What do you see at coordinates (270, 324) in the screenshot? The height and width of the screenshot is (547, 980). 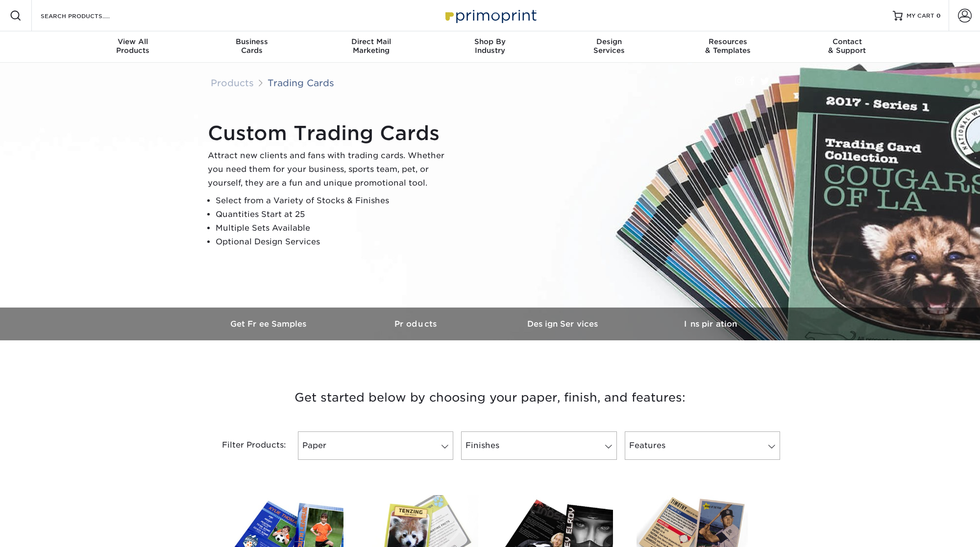 I see `h3: Get Free Samples` at bounding box center [270, 324].